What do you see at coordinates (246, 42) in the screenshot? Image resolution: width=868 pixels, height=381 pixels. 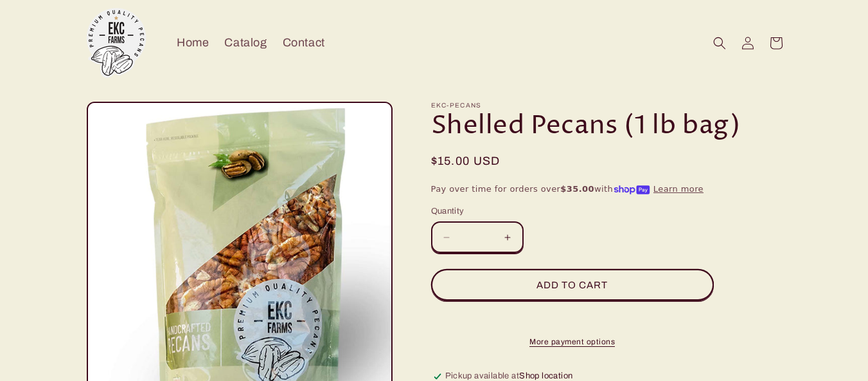 I see `span: Catalog` at bounding box center [246, 42].